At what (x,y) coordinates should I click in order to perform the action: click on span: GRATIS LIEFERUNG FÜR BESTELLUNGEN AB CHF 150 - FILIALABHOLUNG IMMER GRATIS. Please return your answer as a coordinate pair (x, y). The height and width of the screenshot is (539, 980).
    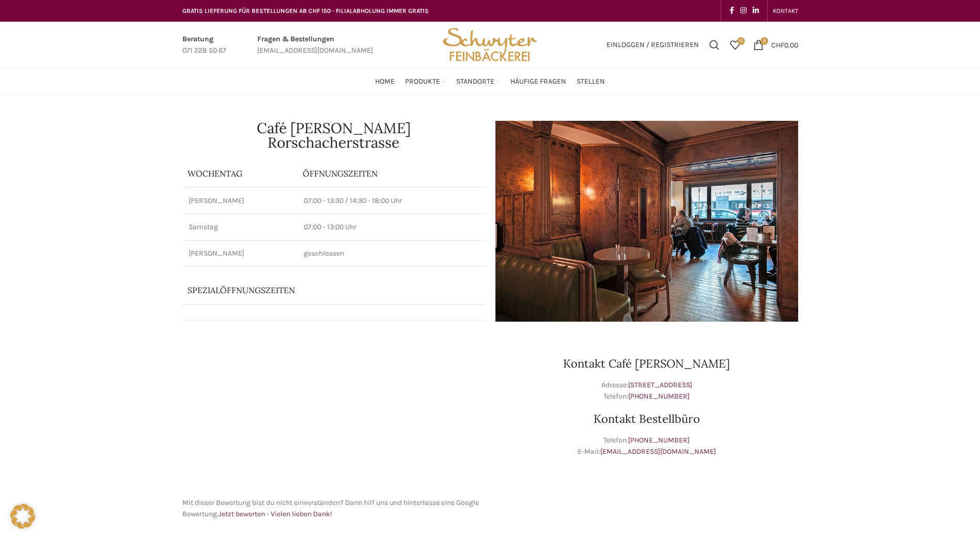
    Looking at the image, I should click on (305, 10).